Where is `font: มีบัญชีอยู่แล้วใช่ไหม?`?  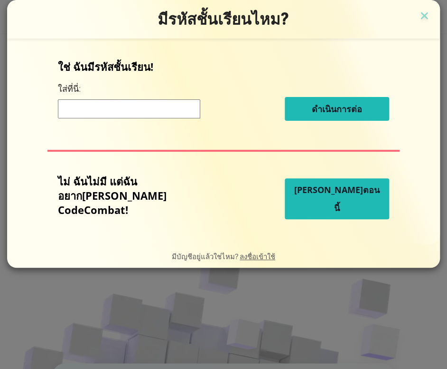
font: มีบัญชีอยู่แล้วใช่ไหม? is located at coordinates (205, 256).